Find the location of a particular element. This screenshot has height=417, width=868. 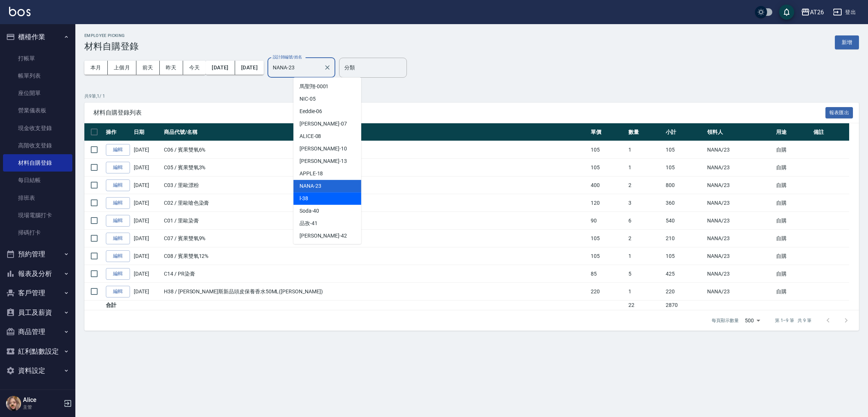

a: 座位開單 is located at coordinates (38, 93).